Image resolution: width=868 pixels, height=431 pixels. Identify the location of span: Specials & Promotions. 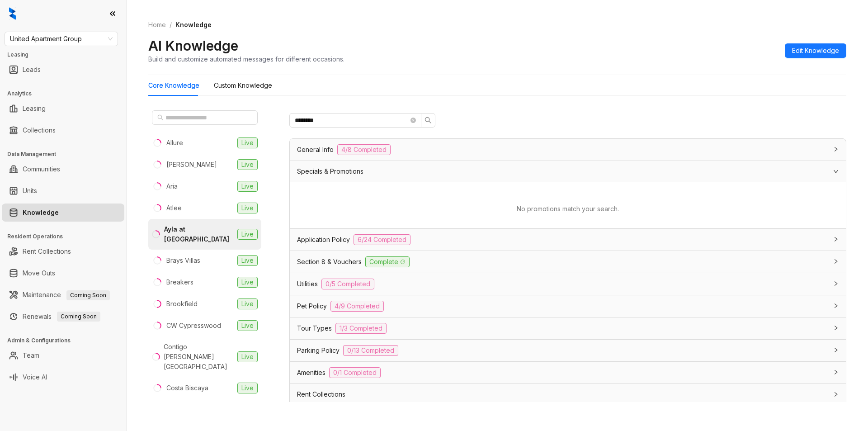
(330, 172).